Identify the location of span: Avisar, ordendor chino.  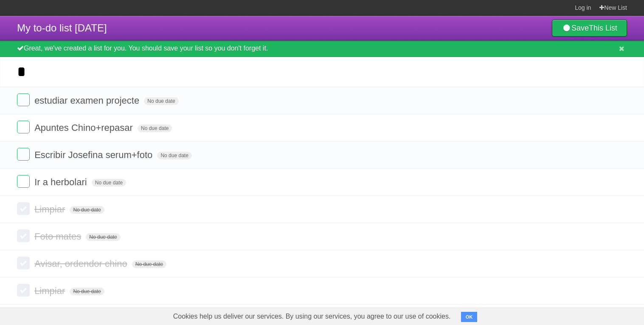
(82, 263).